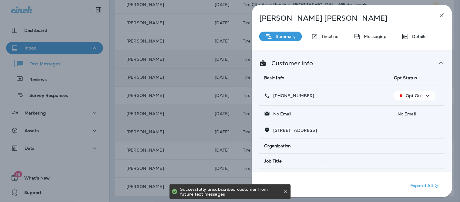 This screenshot has height=202, width=460. I want to click on p: Expand All, so click(426, 186).